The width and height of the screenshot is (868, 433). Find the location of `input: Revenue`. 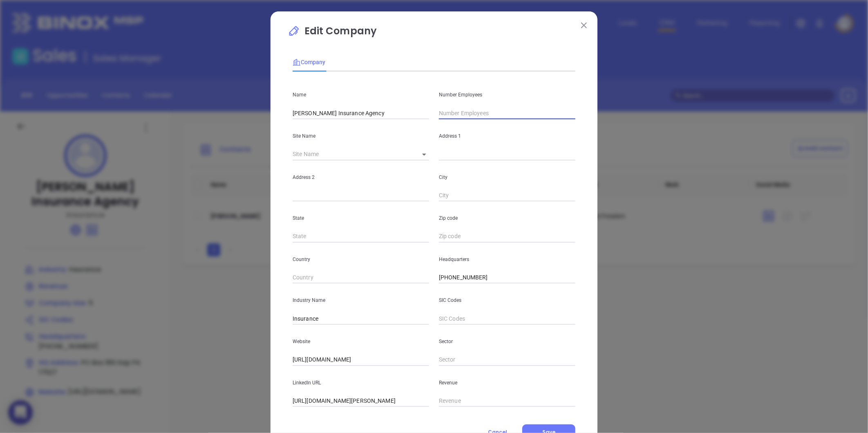

input: Revenue is located at coordinates (507, 401).